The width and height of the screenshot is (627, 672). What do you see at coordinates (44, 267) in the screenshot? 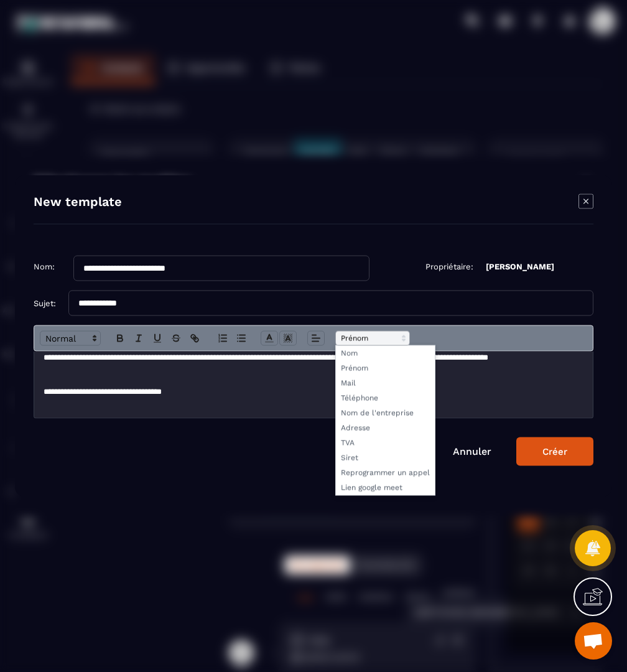
I see `p: Nom:` at bounding box center [44, 267].